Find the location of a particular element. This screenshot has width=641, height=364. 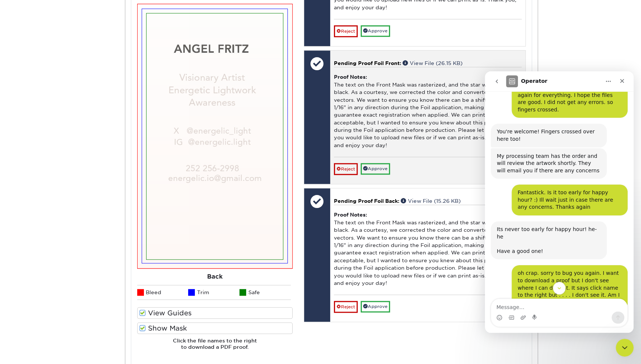

div: just processed my order!!! Thanks again for everything. I hope the files are good. I did not get ... is located at coordinates (85, 28).